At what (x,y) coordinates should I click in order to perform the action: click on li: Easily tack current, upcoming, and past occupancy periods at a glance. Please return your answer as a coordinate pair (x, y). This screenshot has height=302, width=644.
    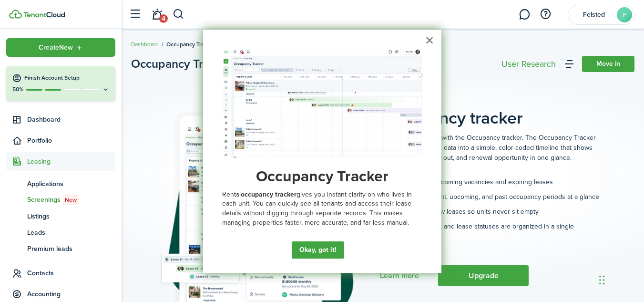
    Looking at the image, I should click on (490, 197).